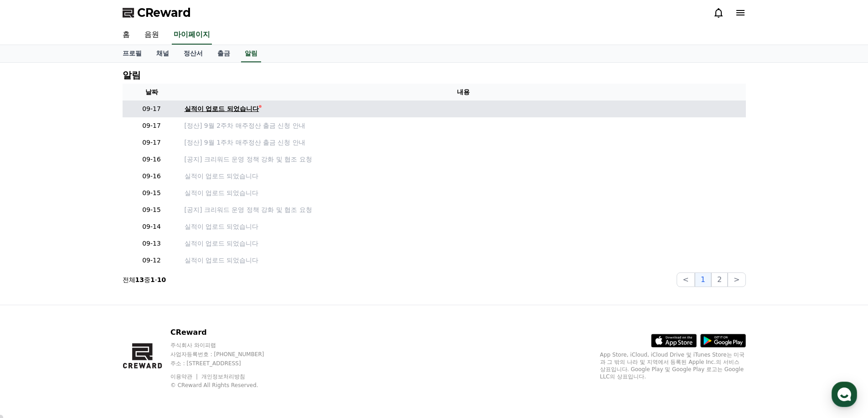 The width and height of the screenshot is (868, 418). I want to click on p: [정산] 9월 1주차 매주정산 출금 신청 안내, so click(463, 143).